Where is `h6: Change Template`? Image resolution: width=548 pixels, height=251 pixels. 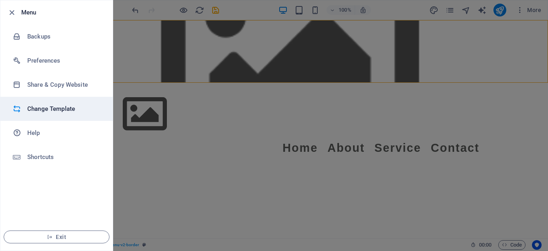
h6: Change Template is located at coordinates (64, 109).